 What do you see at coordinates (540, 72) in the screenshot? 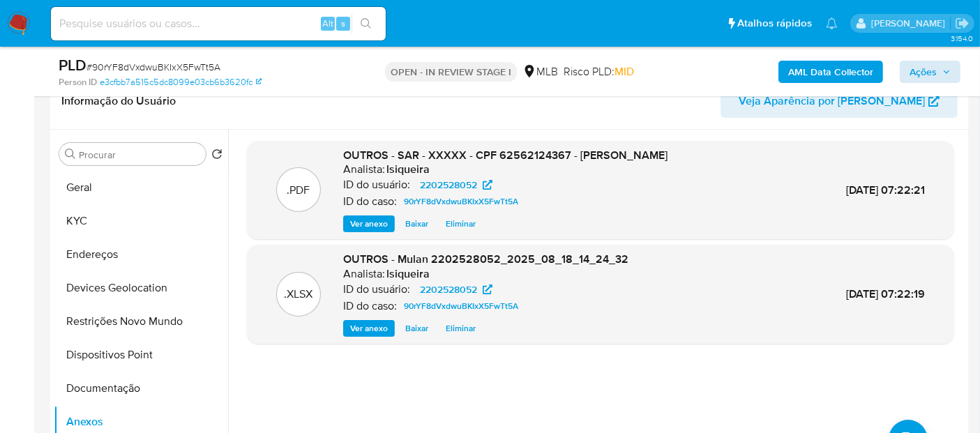
I see `div: MLB` at bounding box center [540, 72].